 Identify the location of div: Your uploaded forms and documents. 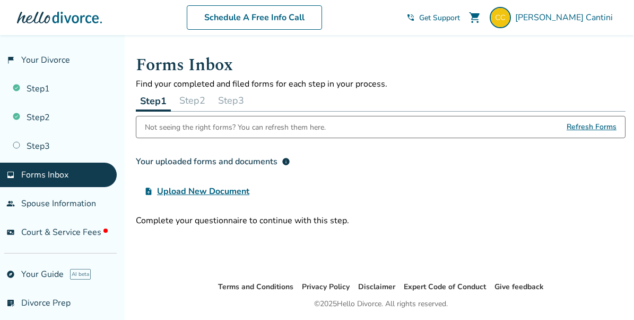
(213, 161).